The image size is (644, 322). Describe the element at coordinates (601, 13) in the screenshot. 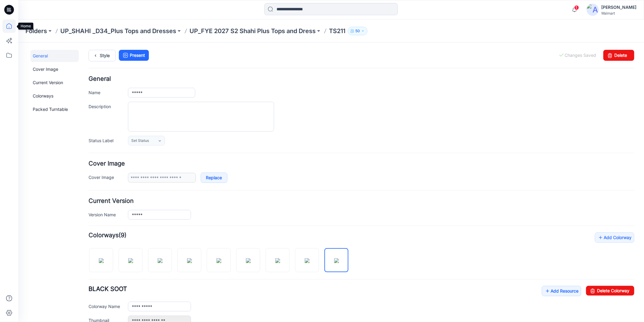

I see `a: Delete` at that location.